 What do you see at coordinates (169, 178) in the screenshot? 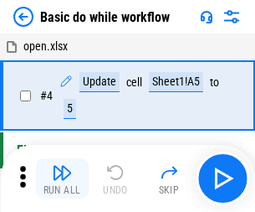
I see `button: Skip` at bounding box center [169, 178].